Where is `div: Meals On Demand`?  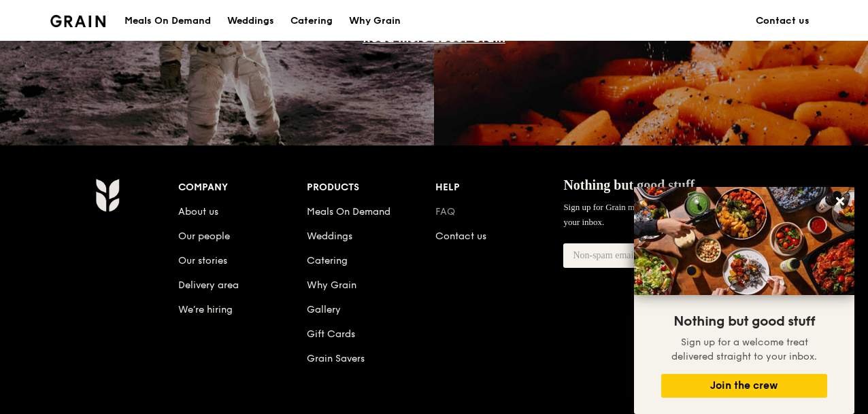
div: Meals On Demand is located at coordinates (167, 21).